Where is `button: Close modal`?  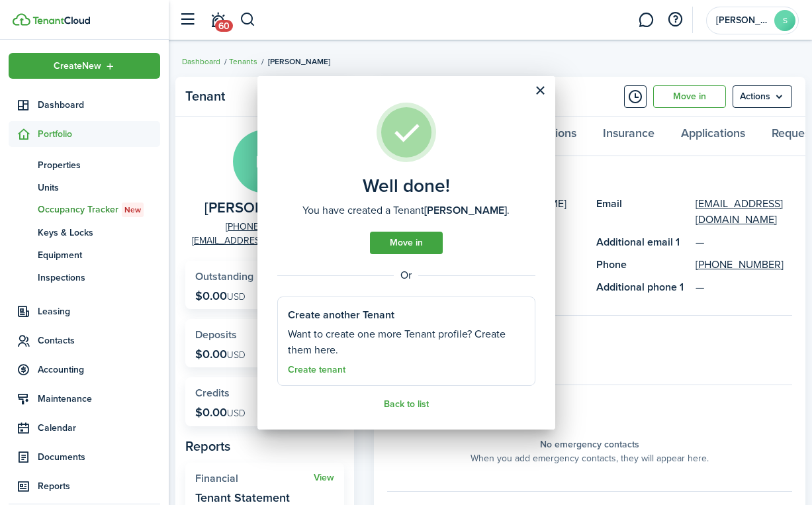 button: Close modal is located at coordinates (541, 91).